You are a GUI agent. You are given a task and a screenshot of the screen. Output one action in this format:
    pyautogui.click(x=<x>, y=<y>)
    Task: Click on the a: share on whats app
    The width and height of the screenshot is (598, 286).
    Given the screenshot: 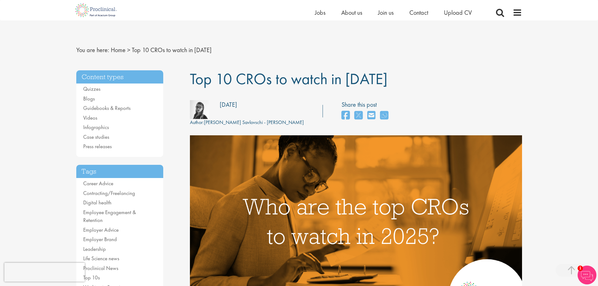 What is the action you would take?
    pyautogui.click(x=384, y=115)
    